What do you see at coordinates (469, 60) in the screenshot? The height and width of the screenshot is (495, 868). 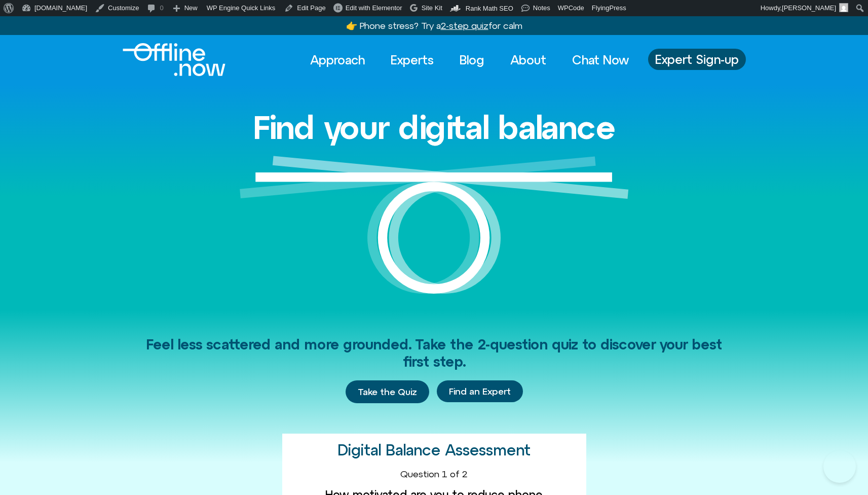 I see `nav: Menu` at bounding box center [469, 60].